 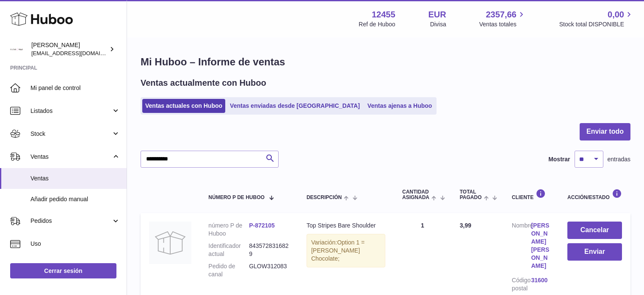 I want to click on span: Listados, so click(x=71, y=111).